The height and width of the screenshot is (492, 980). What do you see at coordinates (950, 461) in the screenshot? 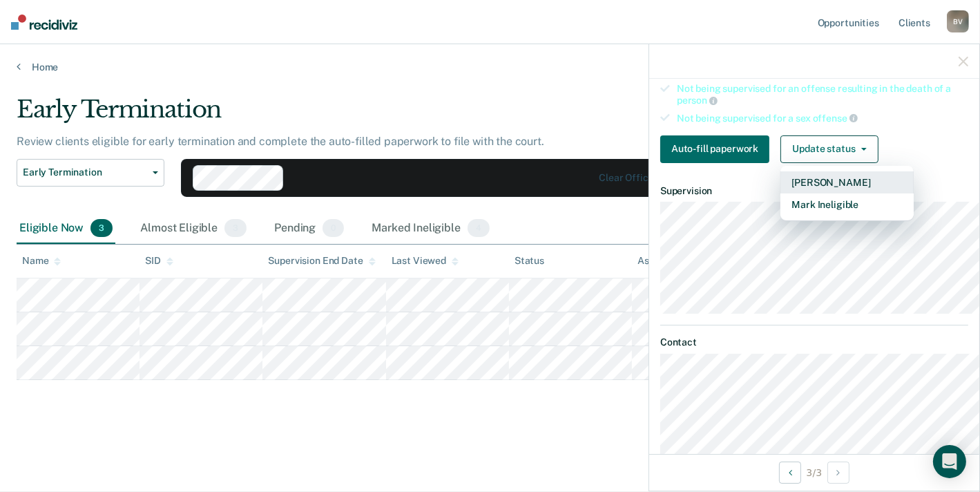
I see `div: Open Intercom Messenger` at bounding box center [950, 461].